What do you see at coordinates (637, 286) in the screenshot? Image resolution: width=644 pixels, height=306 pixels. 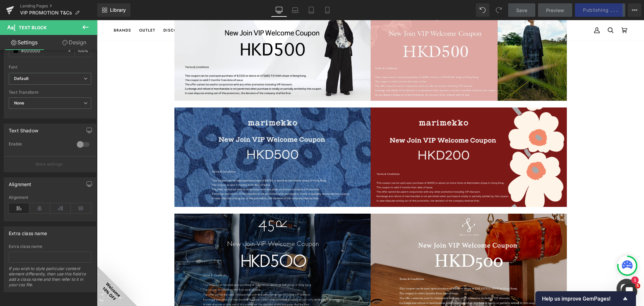 I see `span: 5` at bounding box center [637, 286].